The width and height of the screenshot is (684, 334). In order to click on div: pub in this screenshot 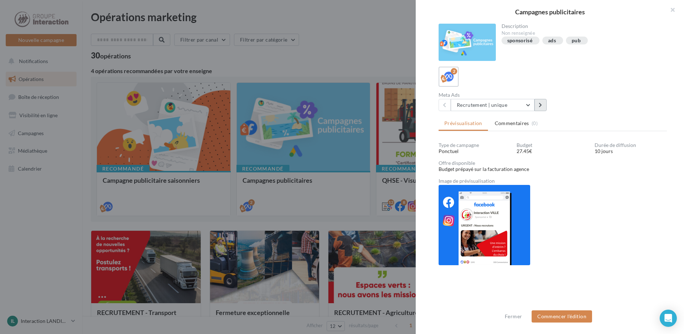, I will do `click(576, 40)`.